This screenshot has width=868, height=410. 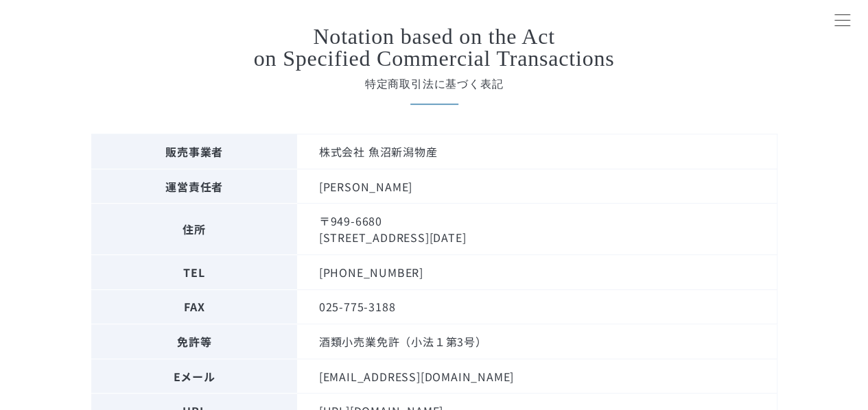 What do you see at coordinates (194, 272) in the screenshot?
I see `th: TEL` at bounding box center [194, 272].